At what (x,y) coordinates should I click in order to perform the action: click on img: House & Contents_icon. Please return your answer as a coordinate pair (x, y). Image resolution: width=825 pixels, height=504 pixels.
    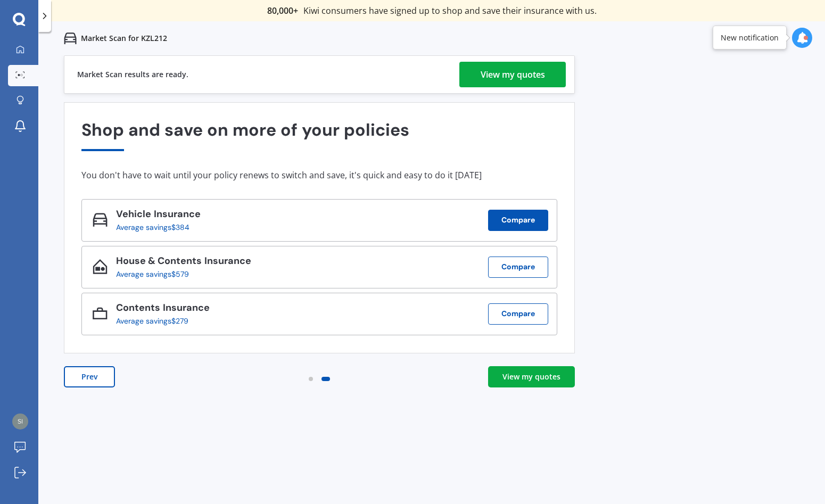
    Looking at the image, I should click on (100, 266).